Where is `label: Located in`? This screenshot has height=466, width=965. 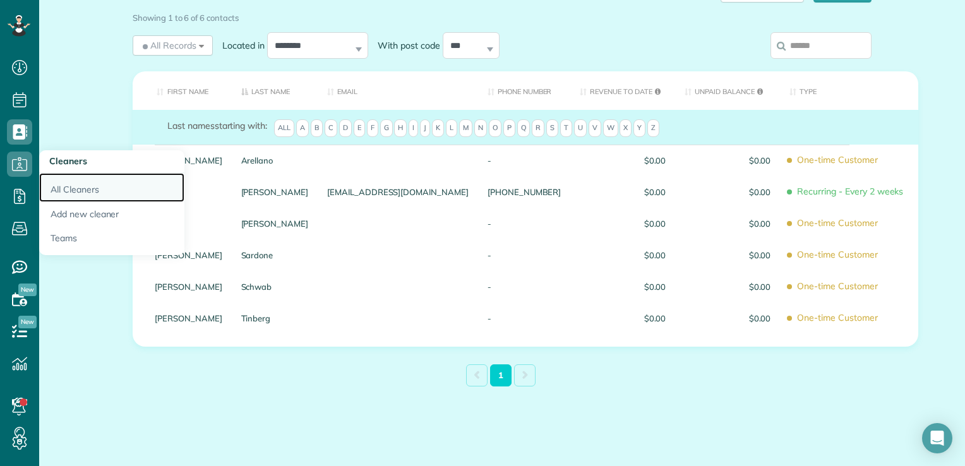 label: Located in is located at coordinates (240, 45).